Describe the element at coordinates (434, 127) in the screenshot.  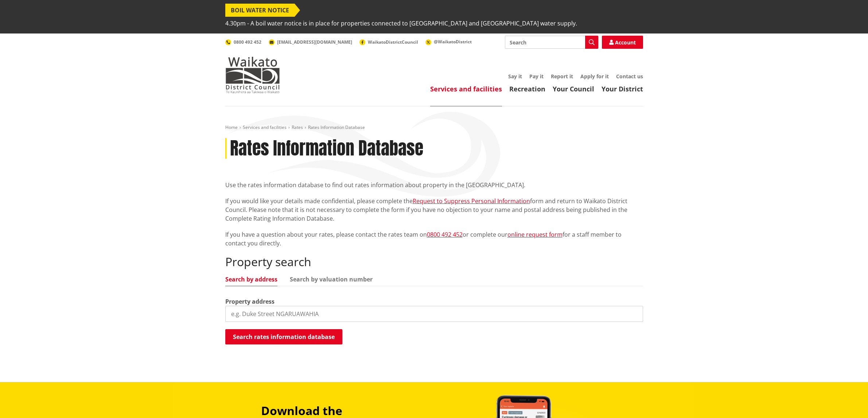
I see `nav: breadcrumb` at that location.